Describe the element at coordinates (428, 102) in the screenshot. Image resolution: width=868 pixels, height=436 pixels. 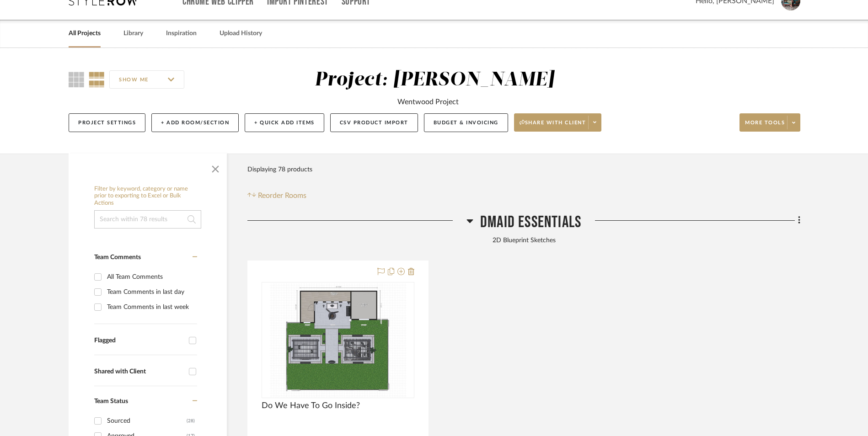
I see `div: Wentwood Project` at that location.